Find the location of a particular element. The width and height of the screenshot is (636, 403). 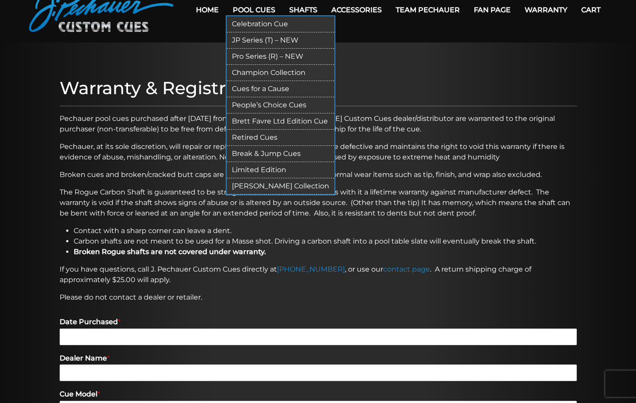

a: Pro Series (R) – NEW is located at coordinates (280, 57).